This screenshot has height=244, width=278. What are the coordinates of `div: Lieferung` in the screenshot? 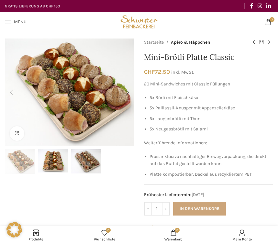 It's located at (209, 228).